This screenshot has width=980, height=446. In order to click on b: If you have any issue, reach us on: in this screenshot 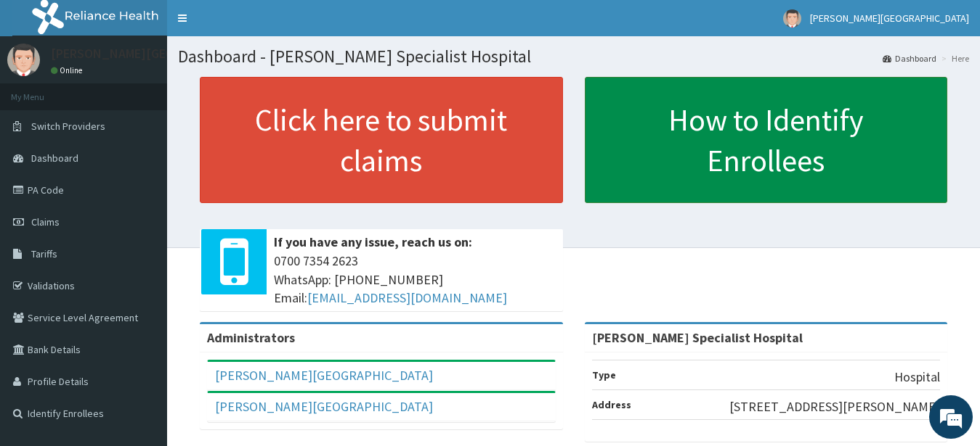, I will do `click(373, 242)`.